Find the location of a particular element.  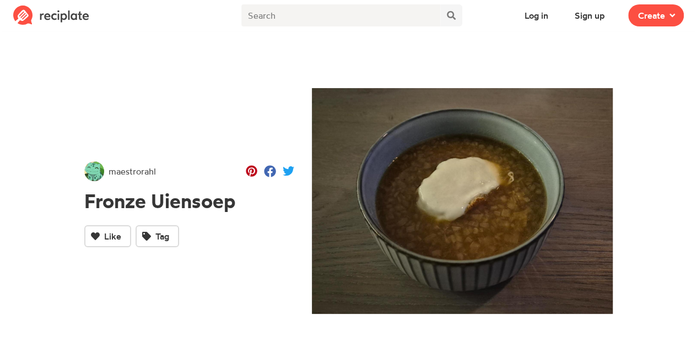

span: Like is located at coordinates (112, 236).